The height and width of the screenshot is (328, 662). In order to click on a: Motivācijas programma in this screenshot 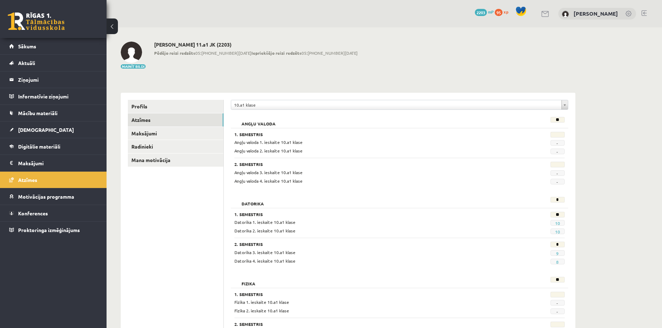, I will do `click(53, 196)`.